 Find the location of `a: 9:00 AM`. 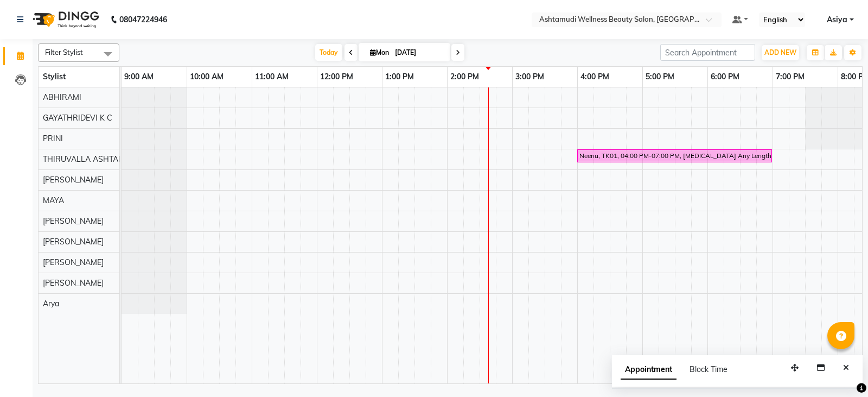

a: 9:00 AM is located at coordinates (139, 76).